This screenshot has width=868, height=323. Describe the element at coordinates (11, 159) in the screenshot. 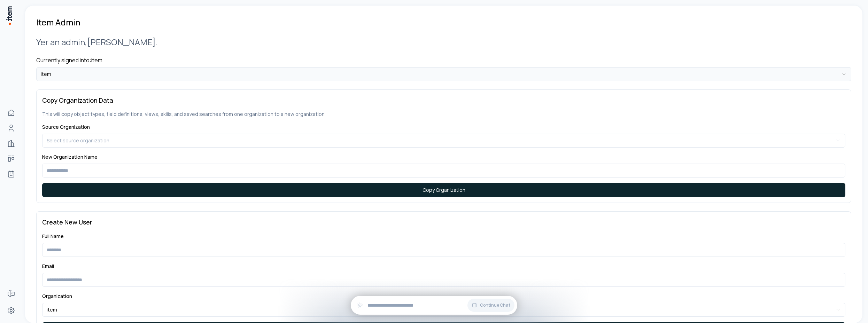

I see `a: deals` at that location.